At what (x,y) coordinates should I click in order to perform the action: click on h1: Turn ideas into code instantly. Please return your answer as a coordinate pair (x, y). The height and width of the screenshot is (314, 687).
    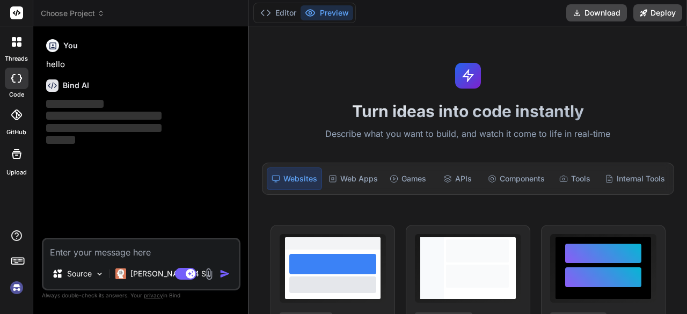
    Looking at the image, I should click on (468, 111).